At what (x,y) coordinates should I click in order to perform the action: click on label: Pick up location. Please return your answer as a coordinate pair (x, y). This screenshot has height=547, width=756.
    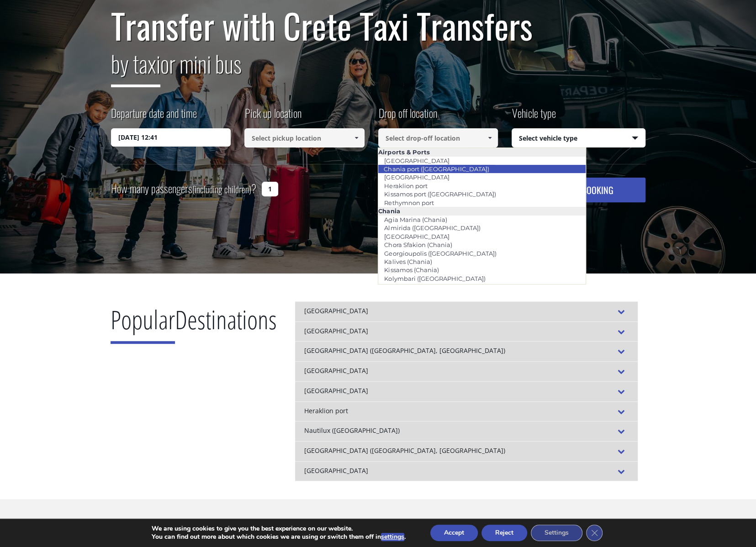
    Looking at the image, I should click on (273, 116).